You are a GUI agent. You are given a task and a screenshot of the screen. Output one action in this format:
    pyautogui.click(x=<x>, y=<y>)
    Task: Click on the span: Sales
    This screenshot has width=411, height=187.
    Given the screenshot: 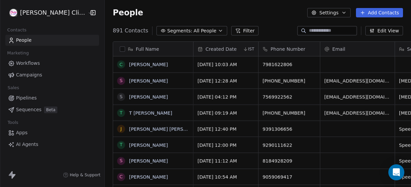 What is the action you would take?
    pyautogui.click(x=13, y=88)
    